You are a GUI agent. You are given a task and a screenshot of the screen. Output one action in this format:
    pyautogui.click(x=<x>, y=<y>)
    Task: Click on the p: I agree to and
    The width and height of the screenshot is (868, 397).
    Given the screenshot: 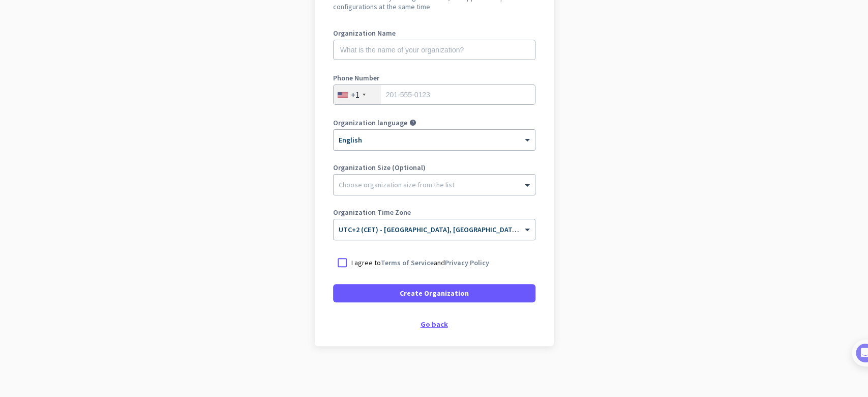 What is the action you would take?
    pyautogui.click(x=420, y=262)
    